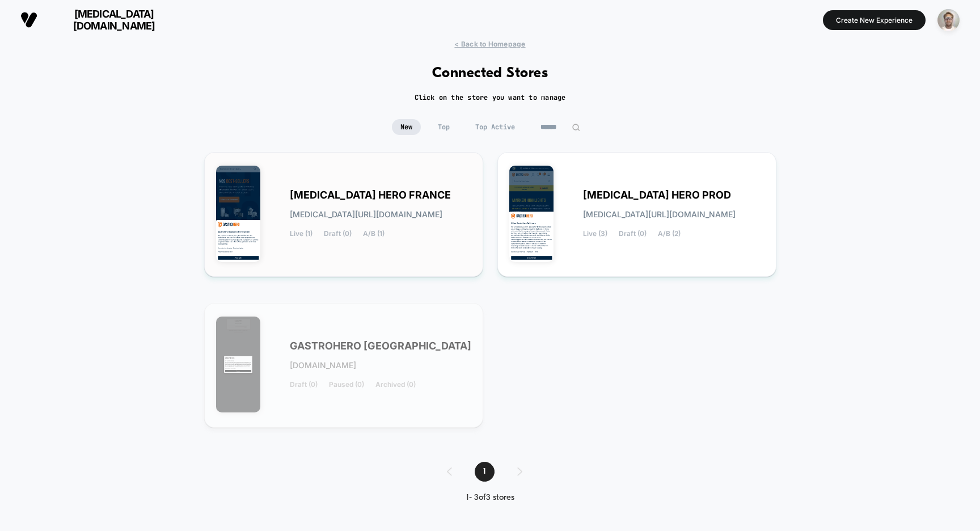 The height and width of the screenshot is (531, 980). What do you see at coordinates (490, 498) in the screenshot?
I see `div: 1 - 3 of 3 stores` at bounding box center [490, 498].